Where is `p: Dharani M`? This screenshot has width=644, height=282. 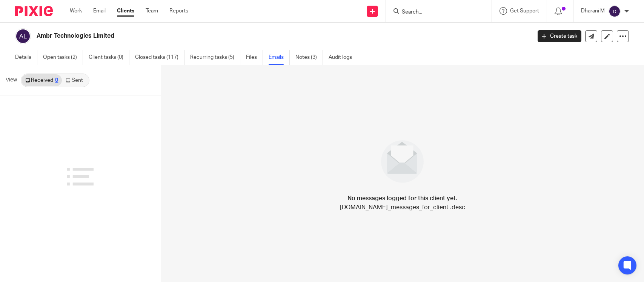
p: Dharani M is located at coordinates (593, 11).